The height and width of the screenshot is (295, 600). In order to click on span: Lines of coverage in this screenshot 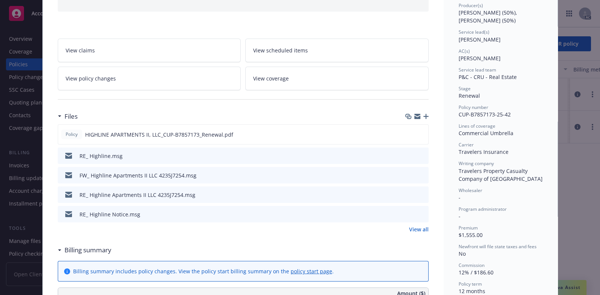, I will do `click(477, 126)`.